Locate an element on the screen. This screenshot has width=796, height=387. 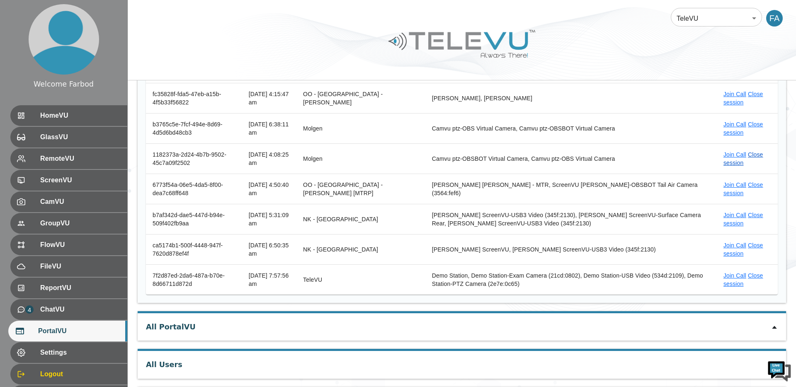
span: RemoteVU is located at coordinates (80, 159).